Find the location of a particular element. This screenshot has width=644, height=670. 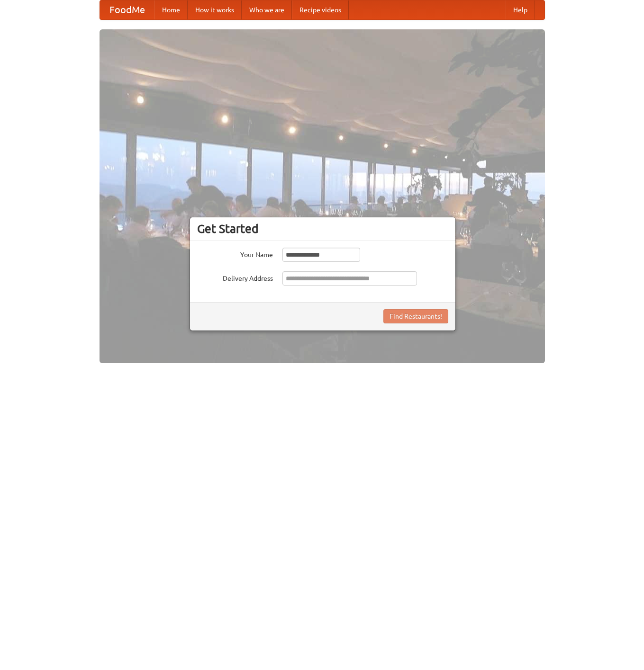

a: Who we are is located at coordinates (267, 10).